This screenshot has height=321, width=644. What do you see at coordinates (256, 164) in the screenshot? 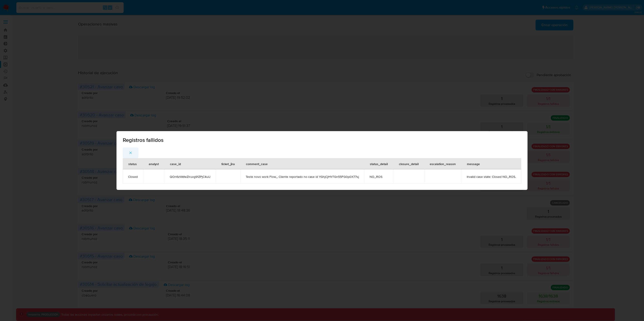
I see `div: comment_case` at bounding box center [256, 164].